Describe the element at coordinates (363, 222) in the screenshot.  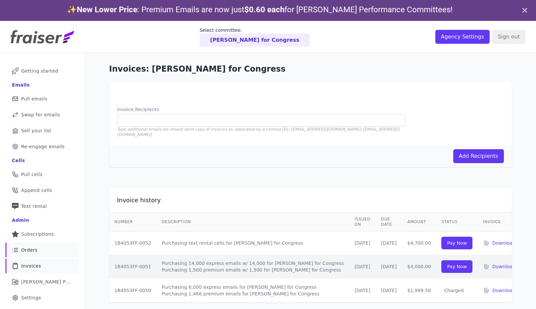
I see `th: Issued on` at that location.